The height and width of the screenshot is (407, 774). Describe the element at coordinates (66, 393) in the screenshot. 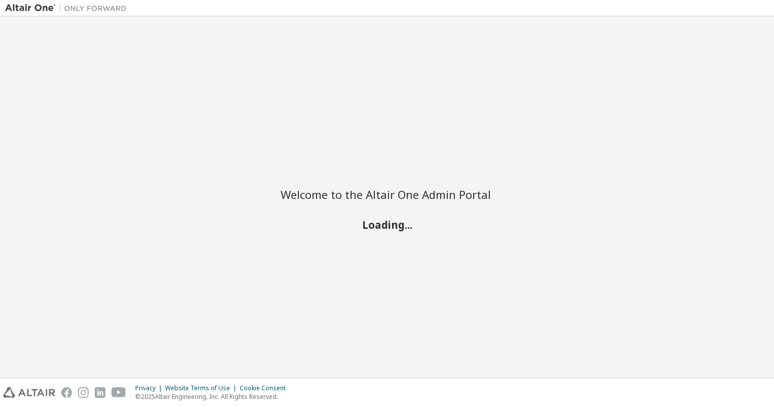

I see `img: facebook.svg` at that location.